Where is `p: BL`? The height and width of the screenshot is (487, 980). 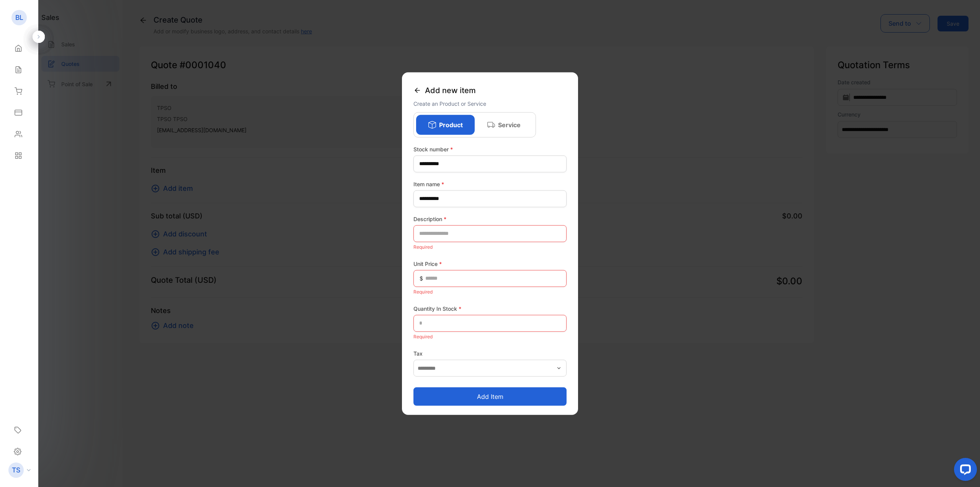
p: BL is located at coordinates (19, 18).